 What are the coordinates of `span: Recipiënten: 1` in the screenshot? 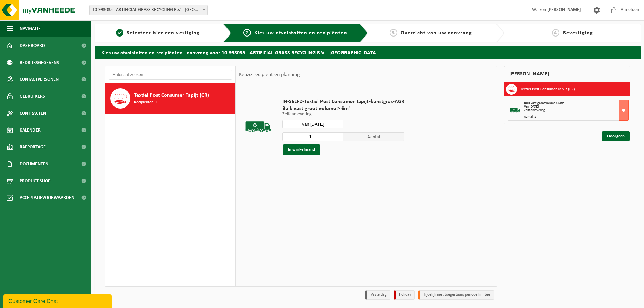 It's located at (146, 102).